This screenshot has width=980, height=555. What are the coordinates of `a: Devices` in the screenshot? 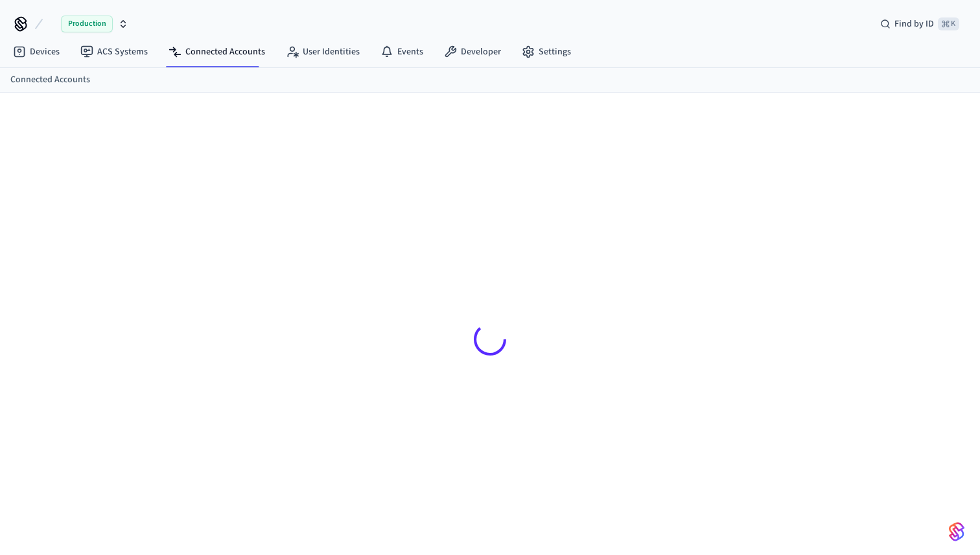 It's located at (36, 52).